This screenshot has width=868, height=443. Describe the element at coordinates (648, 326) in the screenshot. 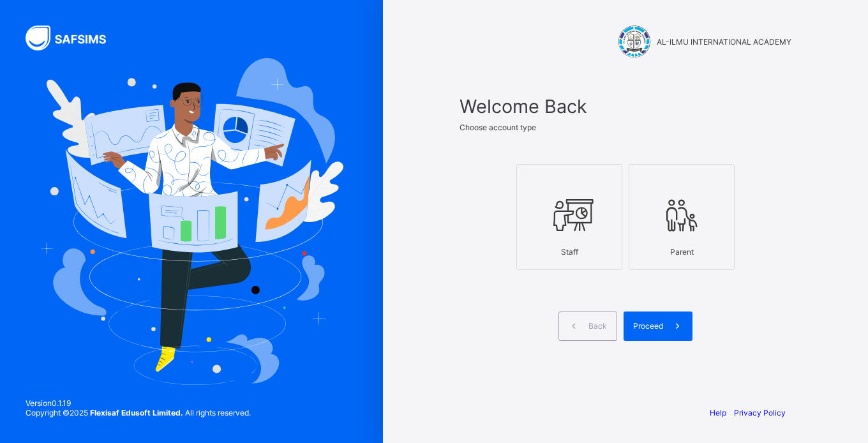

I see `span: Proceed` at that location.